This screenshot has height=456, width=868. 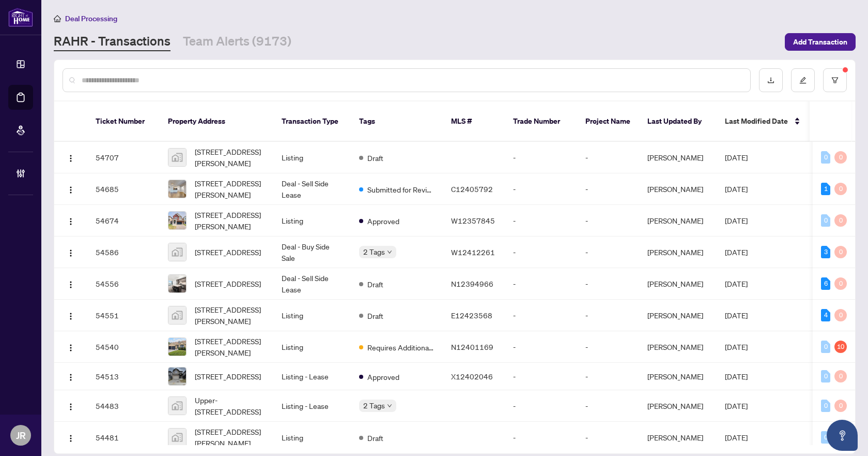 I want to click on div: 4, so click(x=826, y=315).